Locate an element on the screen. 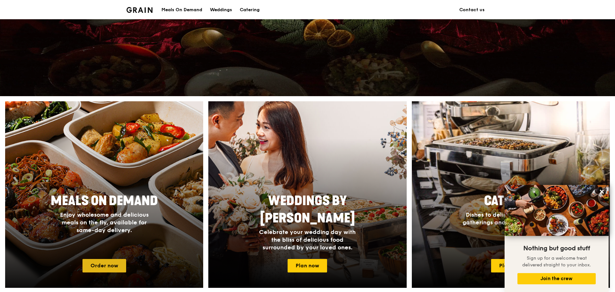  span: Enjoy wholesome and delicious meals on the fly, available for same-day delivery. is located at coordinates (104, 223).